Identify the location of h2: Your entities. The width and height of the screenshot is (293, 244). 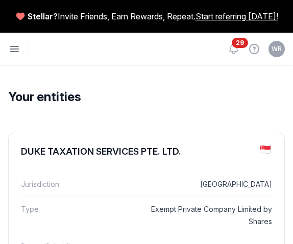
(147, 97).